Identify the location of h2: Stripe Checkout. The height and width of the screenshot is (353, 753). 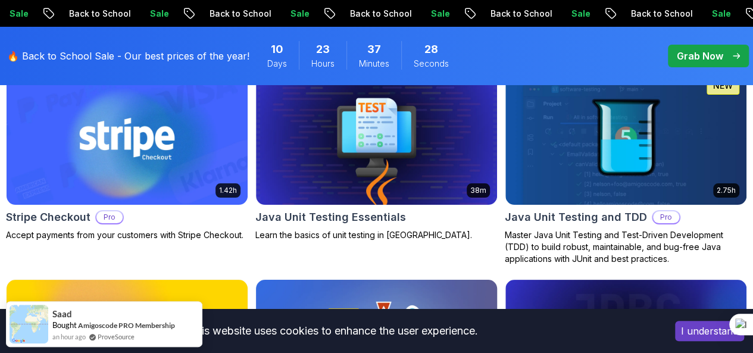
(48, 217).